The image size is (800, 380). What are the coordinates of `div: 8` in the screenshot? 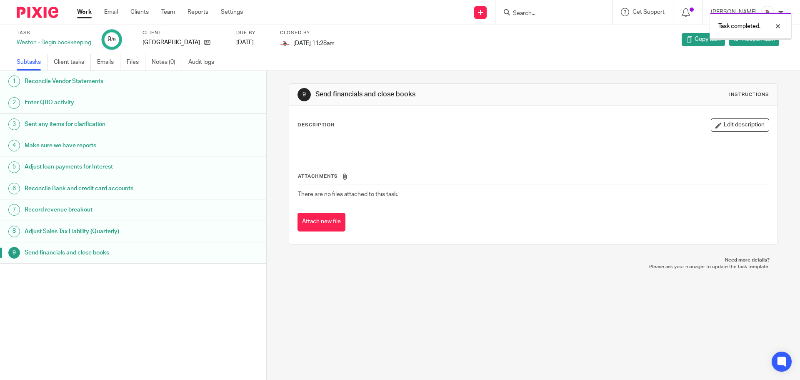 It's located at (14, 231).